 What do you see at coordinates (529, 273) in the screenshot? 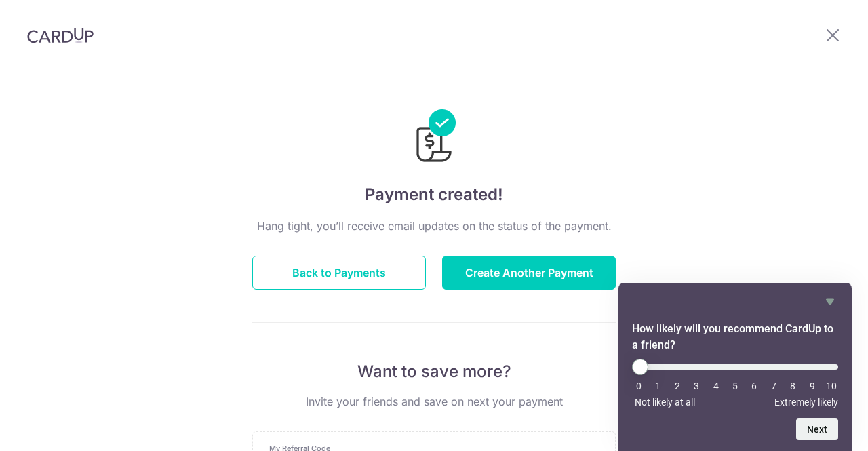
I see `button: Create Another Payment` at bounding box center [529, 273].